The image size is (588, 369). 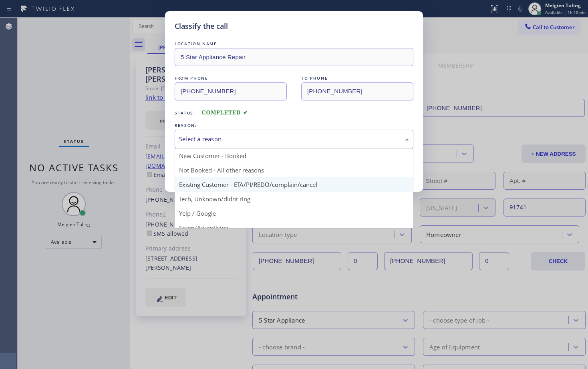 What do you see at coordinates (294, 213) in the screenshot?
I see `div: Yelp / Google` at bounding box center [294, 213].